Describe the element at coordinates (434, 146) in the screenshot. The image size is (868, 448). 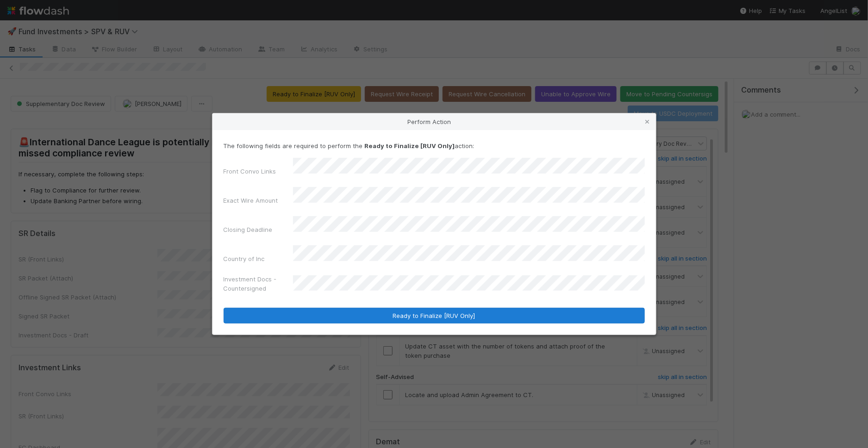
I see `p: The following fields are required to perform the action:` at that location.